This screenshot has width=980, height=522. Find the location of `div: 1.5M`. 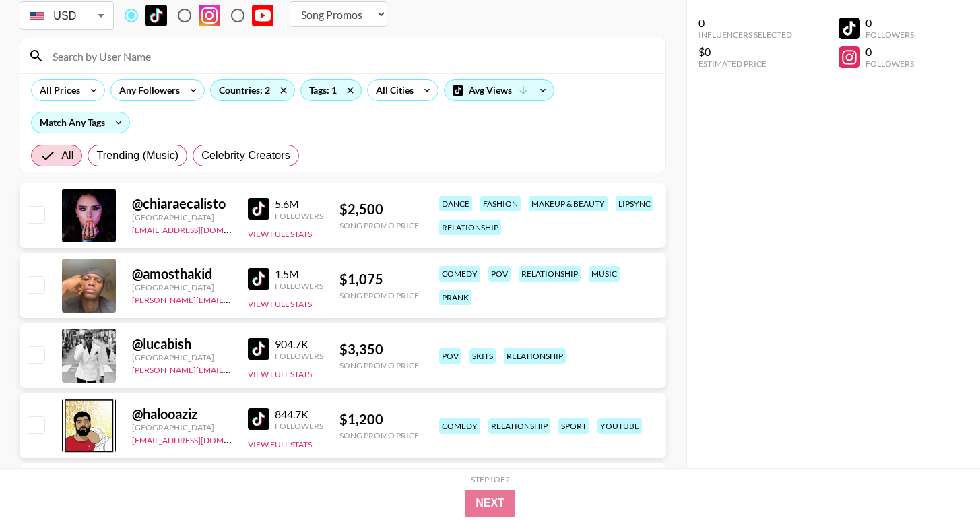

div: 1.5M is located at coordinates (299, 274).